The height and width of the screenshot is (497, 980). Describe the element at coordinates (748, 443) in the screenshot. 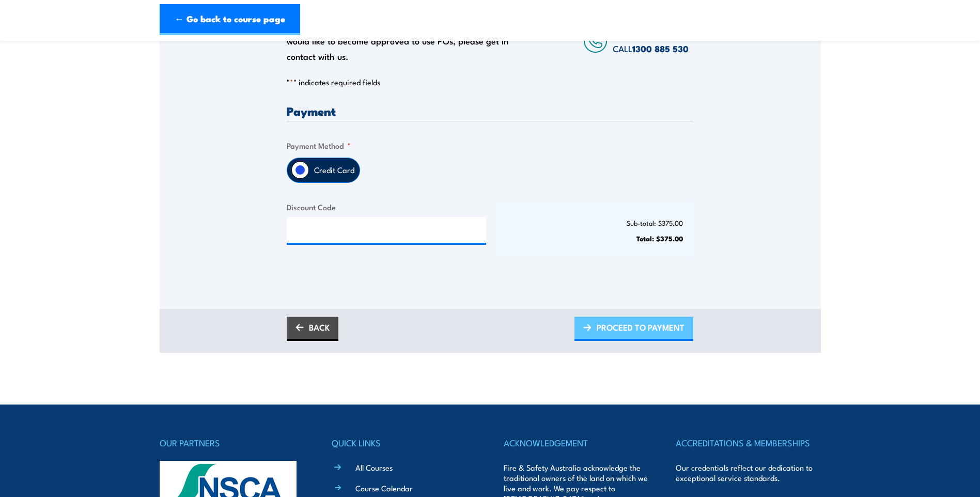

I see `h4: ACCREDITATIONS & MEMBERSHIPS` at that location.